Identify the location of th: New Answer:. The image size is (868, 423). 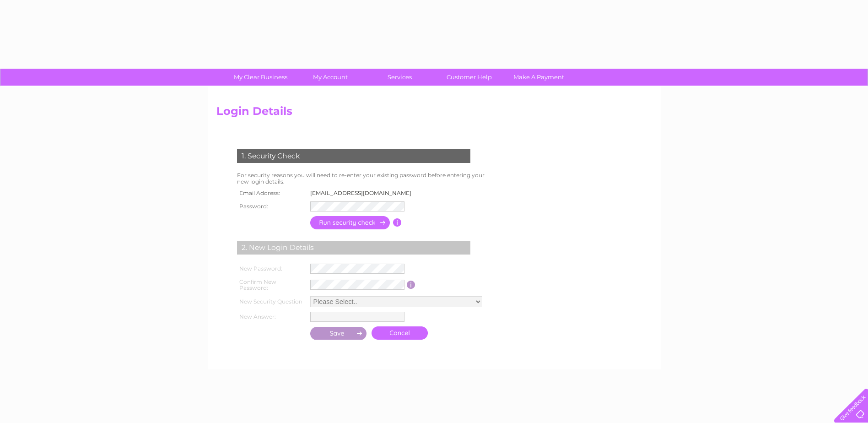
(272, 317).